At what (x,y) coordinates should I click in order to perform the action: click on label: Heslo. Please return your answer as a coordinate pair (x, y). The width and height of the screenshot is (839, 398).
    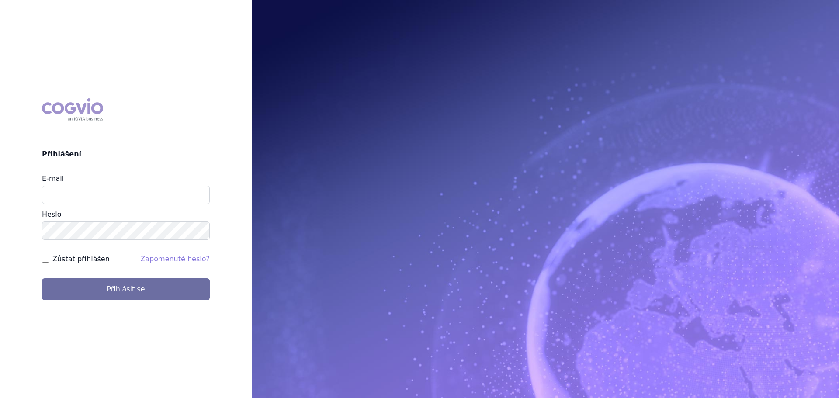
    Looking at the image, I should click on (52, 214).